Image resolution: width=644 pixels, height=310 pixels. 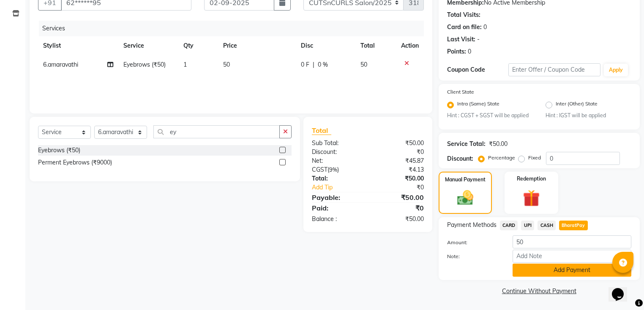 I want to click on th: Total, so click(x=376, y=46).